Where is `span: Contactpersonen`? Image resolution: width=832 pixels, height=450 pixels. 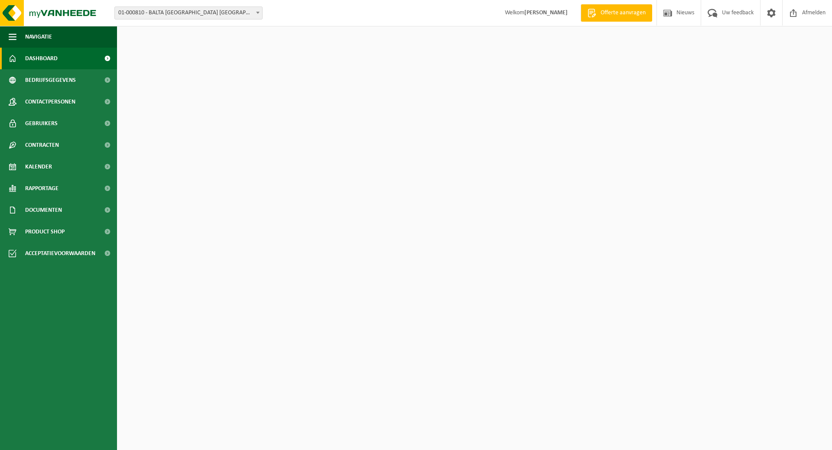 span: Contactpersonen is located at coordinates (50, 102).